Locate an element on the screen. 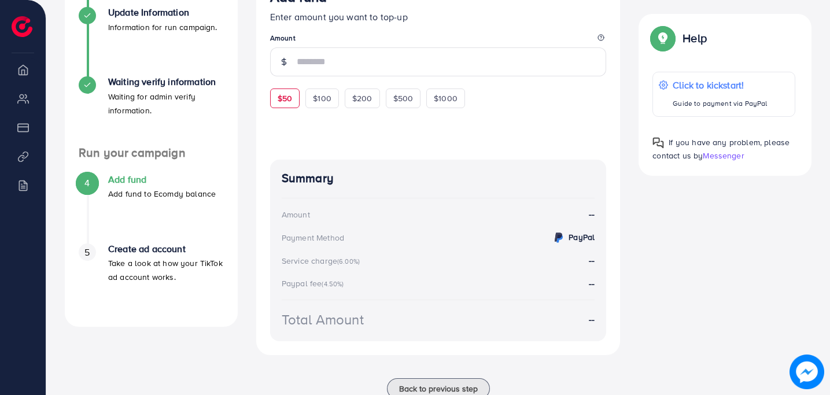 The height and width of the screenshot is (395, 830). div: Service charge is located at coordinates (322, 261).